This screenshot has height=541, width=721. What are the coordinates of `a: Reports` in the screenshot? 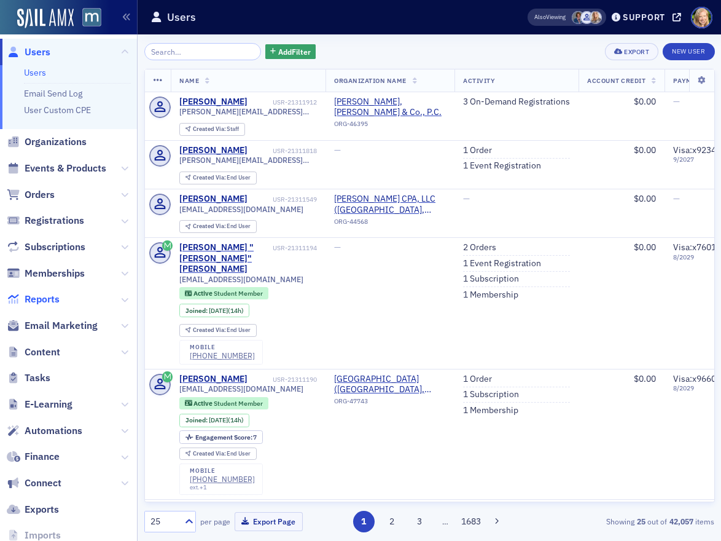 It's located at (33, 299).